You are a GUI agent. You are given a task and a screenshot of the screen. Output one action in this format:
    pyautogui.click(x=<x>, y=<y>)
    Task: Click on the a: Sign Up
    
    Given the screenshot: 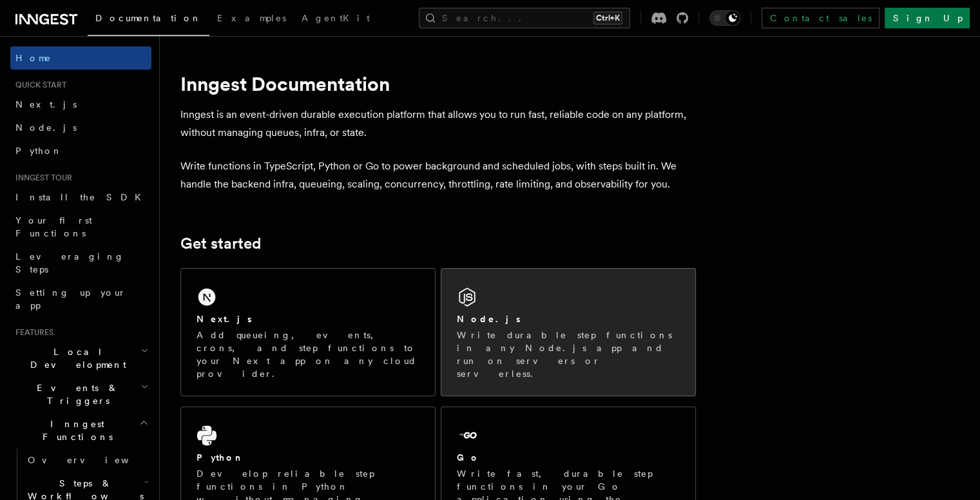 What is the action you would take?
    pyautogui.click(x=927, y=18)
    